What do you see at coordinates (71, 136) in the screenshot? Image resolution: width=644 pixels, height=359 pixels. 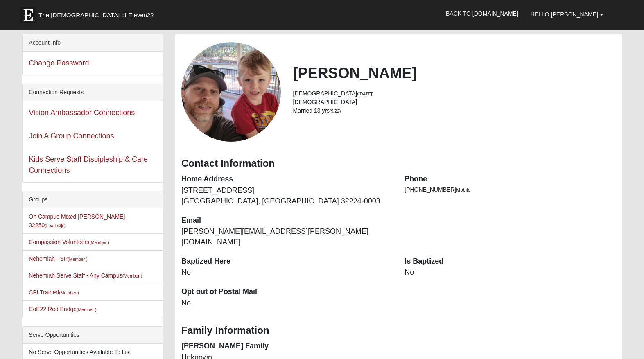 I see `a: Join A Group Connections` at bounding box center [71, 136].